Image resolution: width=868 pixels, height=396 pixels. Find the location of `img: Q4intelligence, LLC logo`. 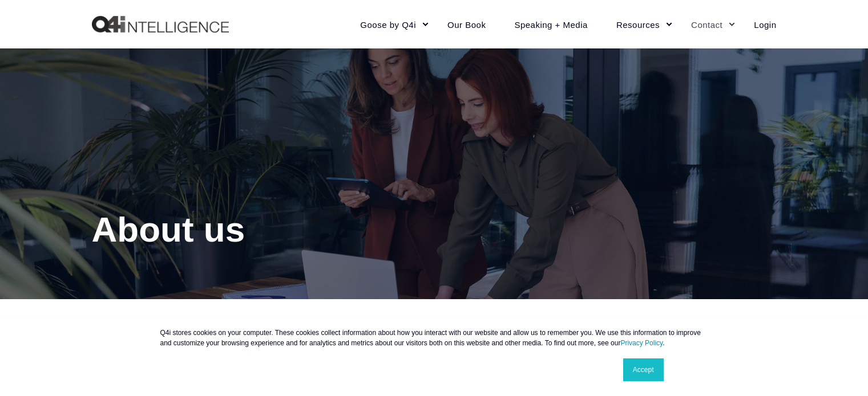

img: Q4intelligence, LLC logo is located at coordinates (160, 25).